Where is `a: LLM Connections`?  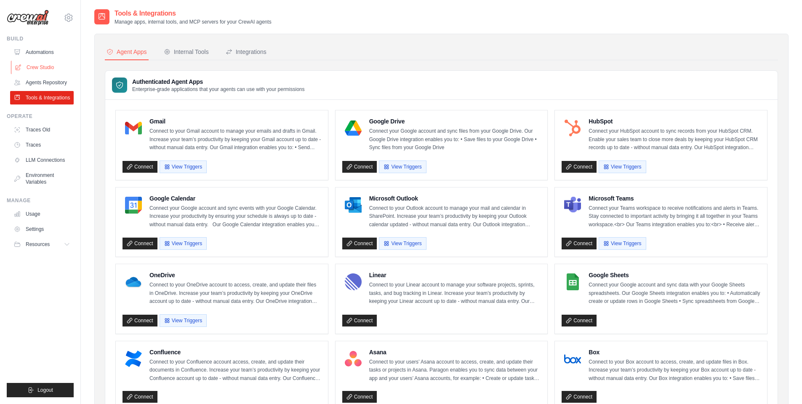 a: LLM Connections is located at coordinates (42, 160).